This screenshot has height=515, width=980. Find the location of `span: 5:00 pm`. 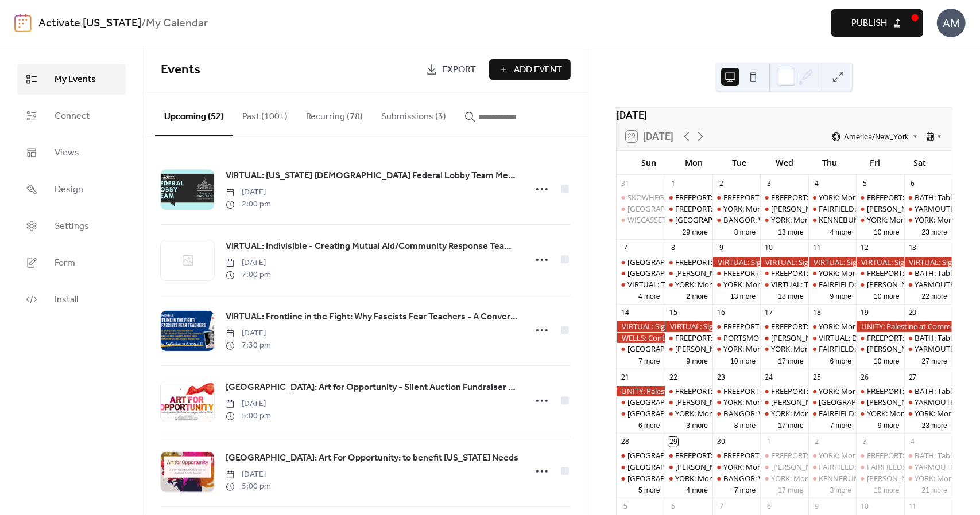

span: 5:00 pm is located at coordinates (248, 416).